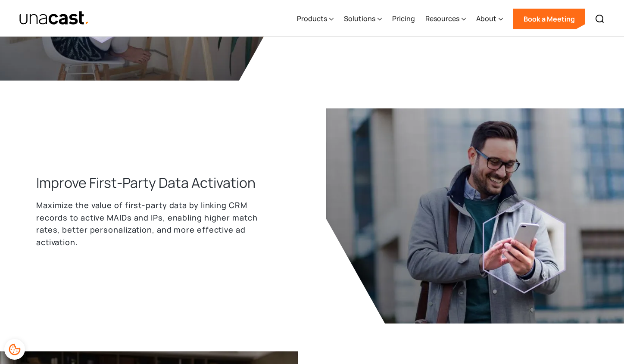 The image size is (624, 364). What do you see at coordinates (146, 183) in the screenshot?
I see `h3: Improve First-Party Data Activation` at bounding box center [146, 183].